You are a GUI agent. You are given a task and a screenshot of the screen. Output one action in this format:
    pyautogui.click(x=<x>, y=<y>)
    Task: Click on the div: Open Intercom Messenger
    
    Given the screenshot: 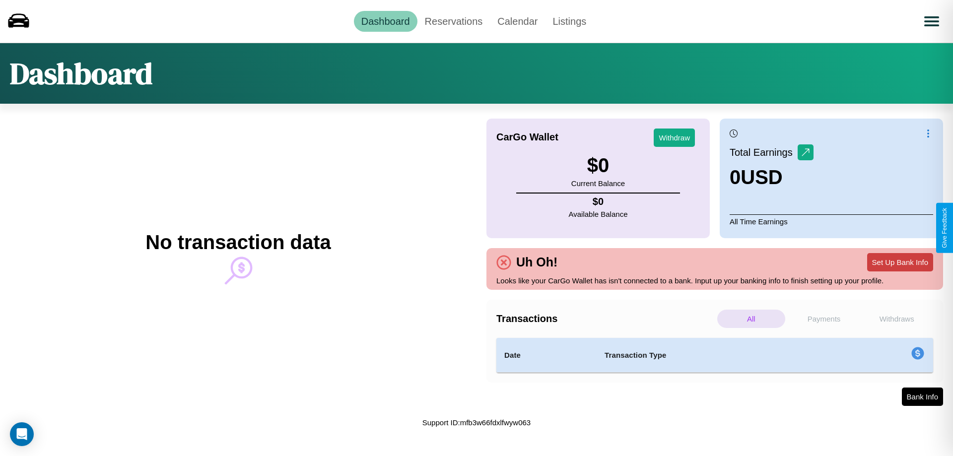 What is the action you would take?
    pyautogui.click(x=22, y=434)
    